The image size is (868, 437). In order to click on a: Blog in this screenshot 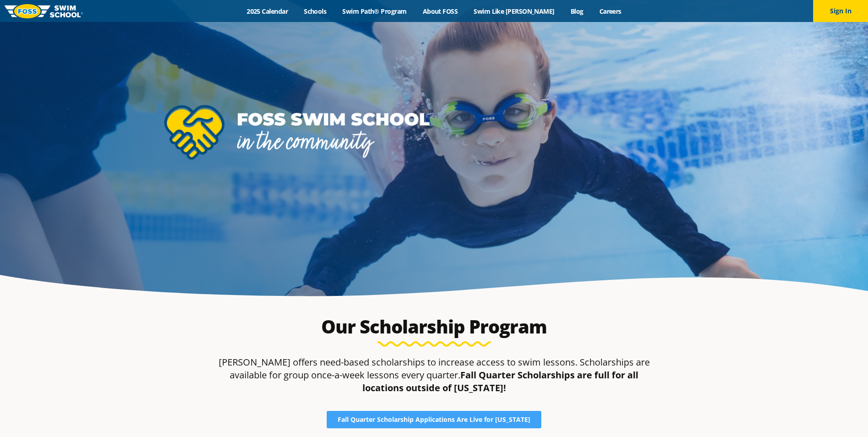, I will do `click(576, 11)`.